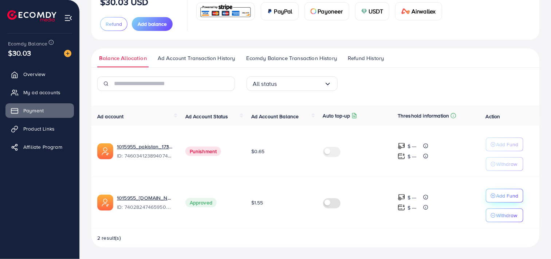 The height and width of the screenshot is (259, 551). I want to click on span: Ecomdy Balance, so click(28, 44).